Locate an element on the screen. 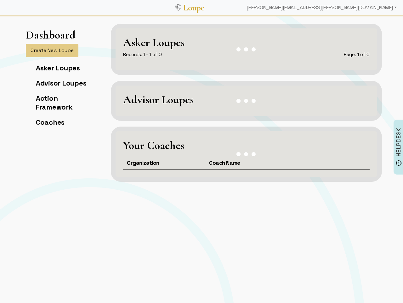 The height and width of the screenshot is (303, 403). app-left-page-nav: Dashboard is located at coordinates (60, 80).